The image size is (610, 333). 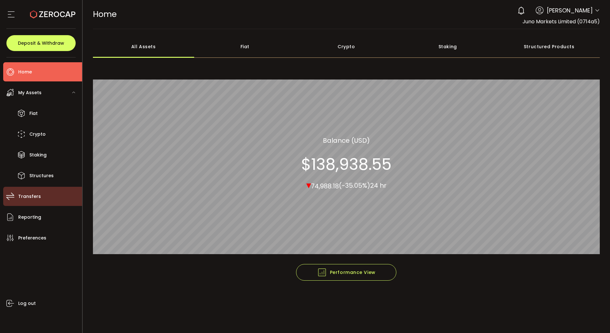 What do you see at coordinates (41, 43) in the screenshot?
I see `span: Deposit & Withdraw` at bounding box center [41, 43].